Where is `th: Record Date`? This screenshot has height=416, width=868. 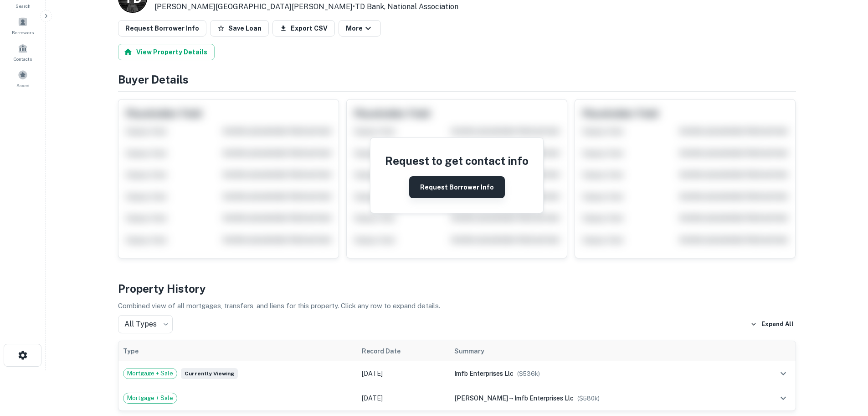
th: Record Date is located at coordinates (404, 351).